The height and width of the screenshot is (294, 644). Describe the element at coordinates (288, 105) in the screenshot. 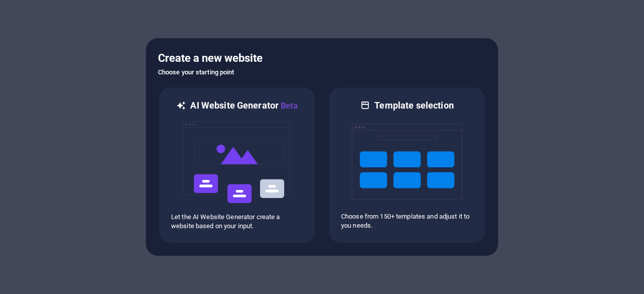

I see `span: Beta` at that location.